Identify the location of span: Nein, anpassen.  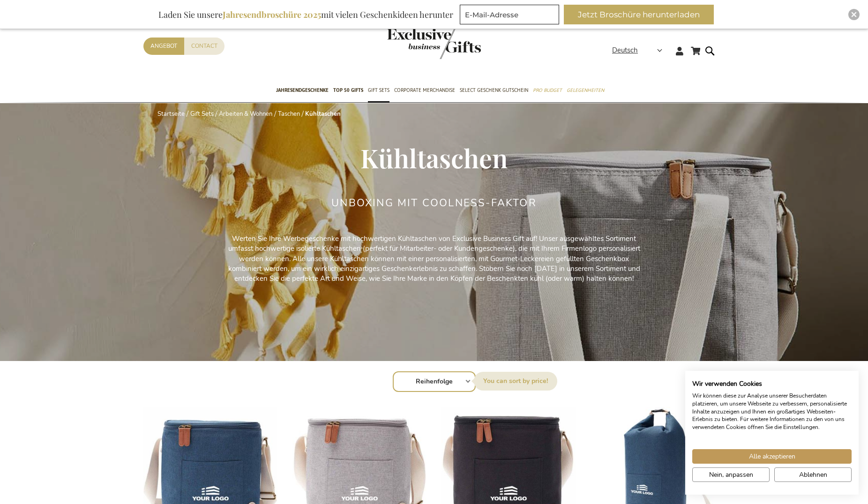
(732, 474).